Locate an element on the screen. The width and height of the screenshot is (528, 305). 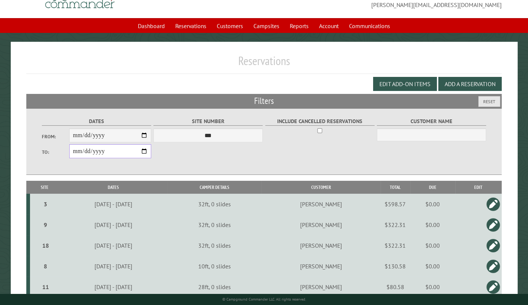
label: Include Cancelled Reservations is located at coordinates (320, 121).